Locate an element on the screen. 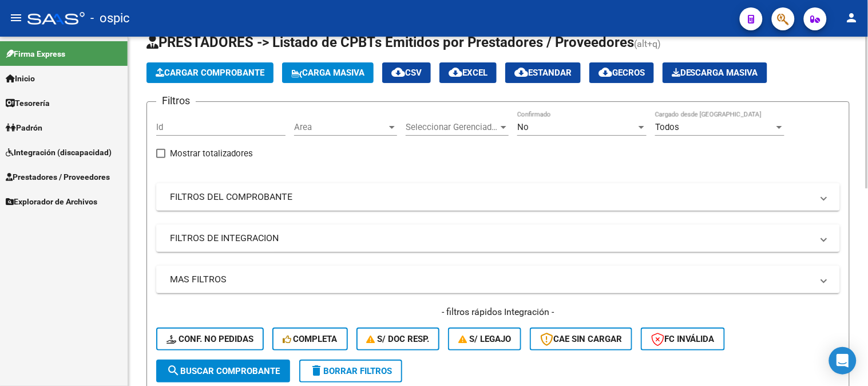 The height and width of the screenshot is (386, 868). mat-icon: delete is located at coordinates (317, 370).